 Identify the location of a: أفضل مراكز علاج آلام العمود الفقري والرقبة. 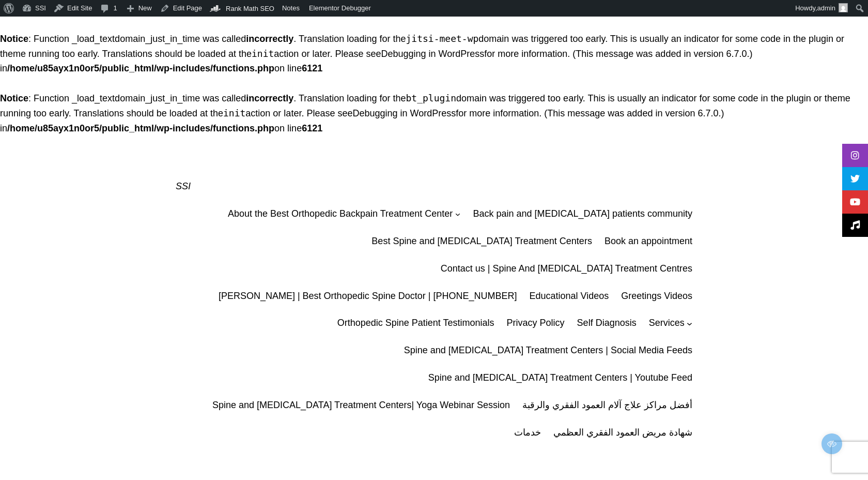
(607, 405).